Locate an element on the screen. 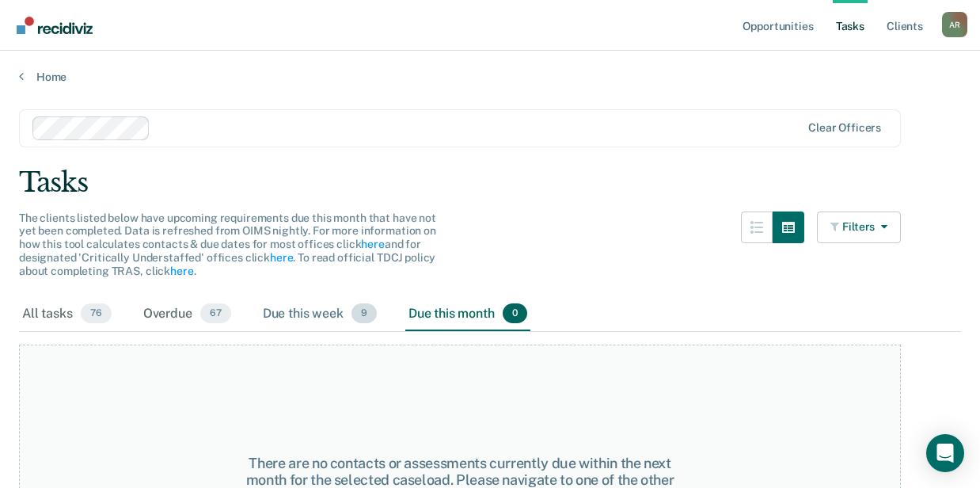 Image resolution: width=980 pixels, height=488 pixels. span: 67 is located at coordinates (215, 313).